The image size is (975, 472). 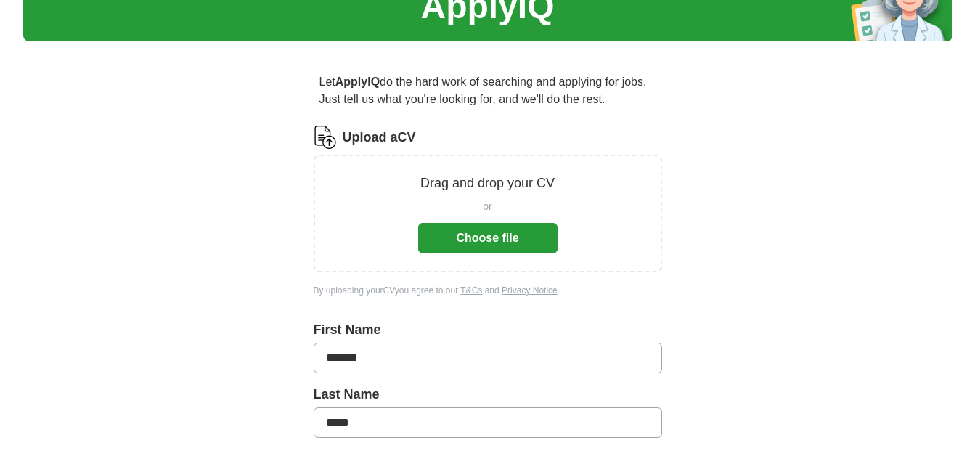 What do you see at coordinates (488, 91) in the screenshot?
I see `p: Let do the hard work of searching and applying for jobs. Just tell us what you're looking for, an...` at bounding box center [488, 91].